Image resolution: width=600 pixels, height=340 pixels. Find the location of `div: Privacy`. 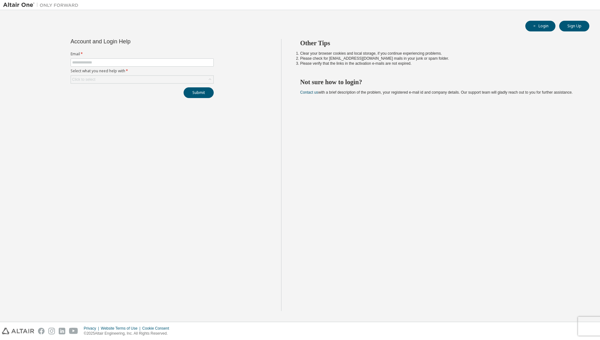

div: Privacy is located at coordinates (92, 328).